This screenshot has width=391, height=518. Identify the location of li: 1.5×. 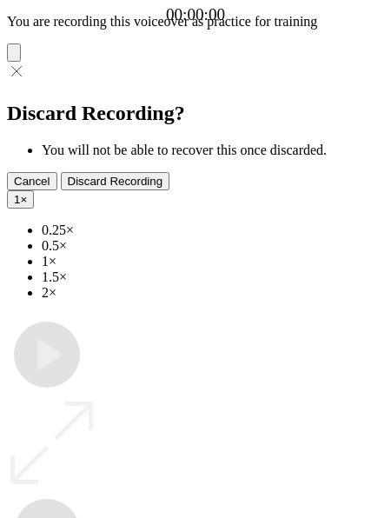
(213, 277).